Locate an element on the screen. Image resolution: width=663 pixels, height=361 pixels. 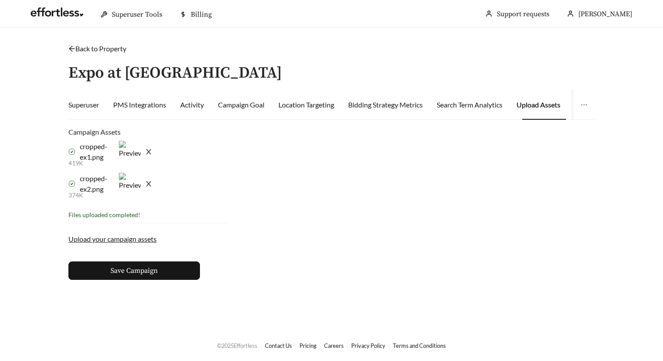
span: Save Campaign is located at coordinates (134, 271).